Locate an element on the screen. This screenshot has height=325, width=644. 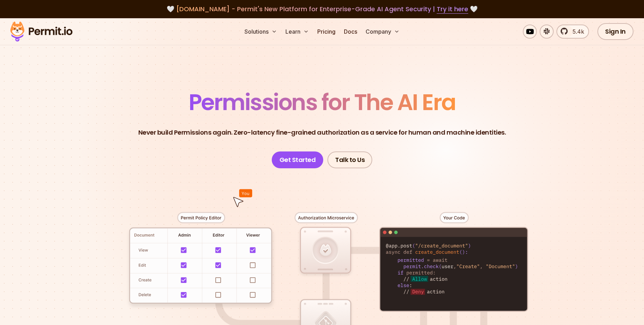
p: Never build Permissions again. Zero-latency fine-grained authorization as a service for human and... is located at coordinates (322, 132).